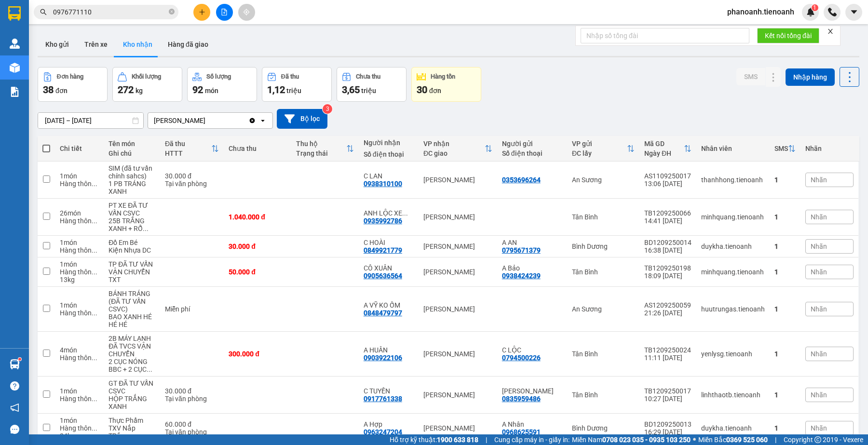  Describe the element at coordinates (831, 31) in the screenshot. I see `span: close` at that location.